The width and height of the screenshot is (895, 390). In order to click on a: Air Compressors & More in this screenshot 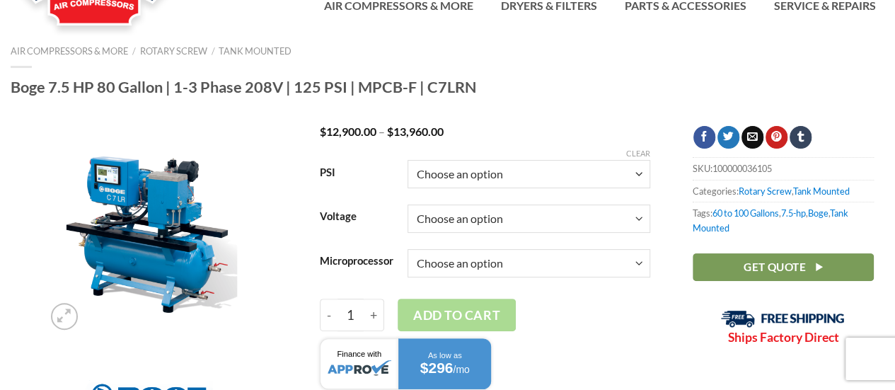, I will do `click(69, 51)`.